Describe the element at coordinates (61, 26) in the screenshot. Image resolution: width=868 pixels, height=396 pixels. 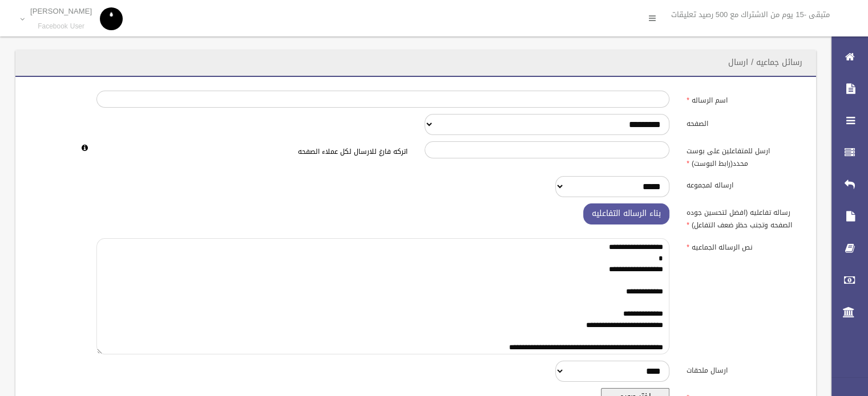
I see `small: Facebook User` at that location.